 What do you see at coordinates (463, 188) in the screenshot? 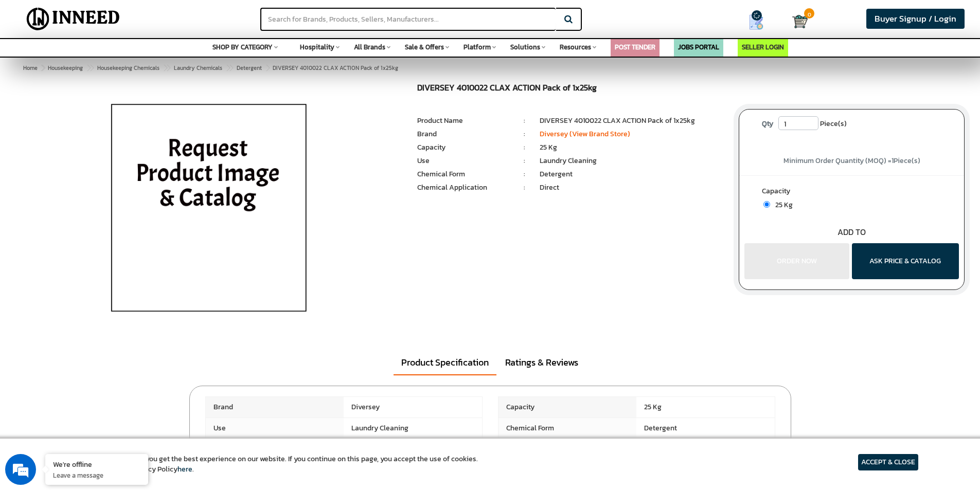
I see `li: Chemical Application` at bounding box center [463, 188].